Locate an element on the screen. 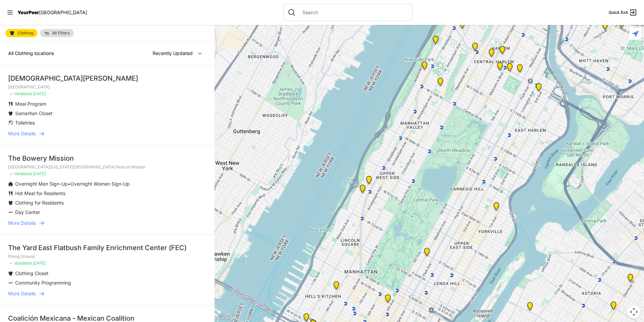  div: Main Location is located at coordinates (538, 89).